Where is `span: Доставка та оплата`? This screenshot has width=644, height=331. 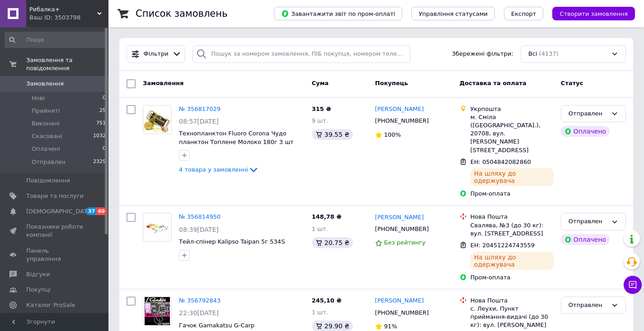 span: Доставка та оплата is located at coordinates (493, 83).